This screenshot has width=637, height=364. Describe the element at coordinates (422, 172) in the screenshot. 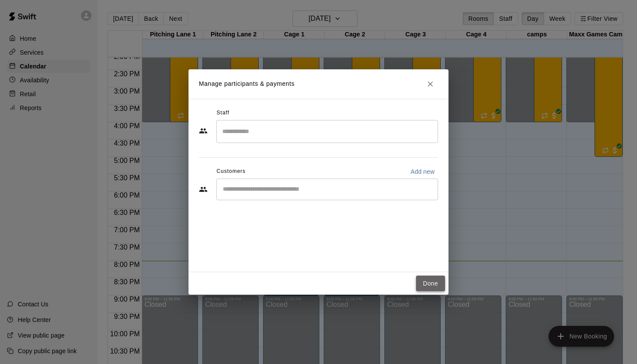

I see `button: Add new` at that location.